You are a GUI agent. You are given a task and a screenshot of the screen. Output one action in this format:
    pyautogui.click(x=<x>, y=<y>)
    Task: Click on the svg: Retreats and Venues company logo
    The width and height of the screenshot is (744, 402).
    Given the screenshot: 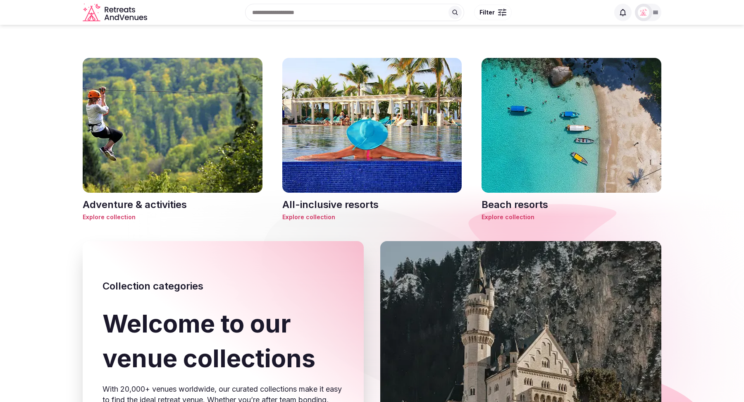 What is the action you would take?
    pyautogui.click(x=116, y=12)
    